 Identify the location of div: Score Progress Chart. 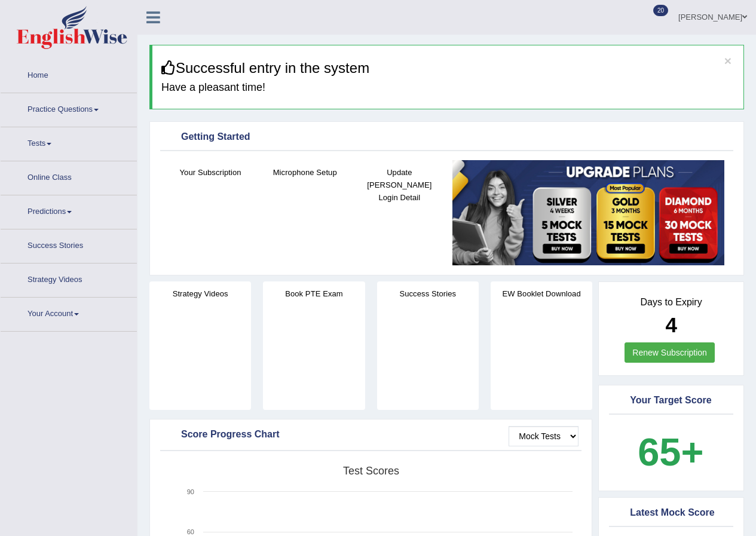
(370, 435).